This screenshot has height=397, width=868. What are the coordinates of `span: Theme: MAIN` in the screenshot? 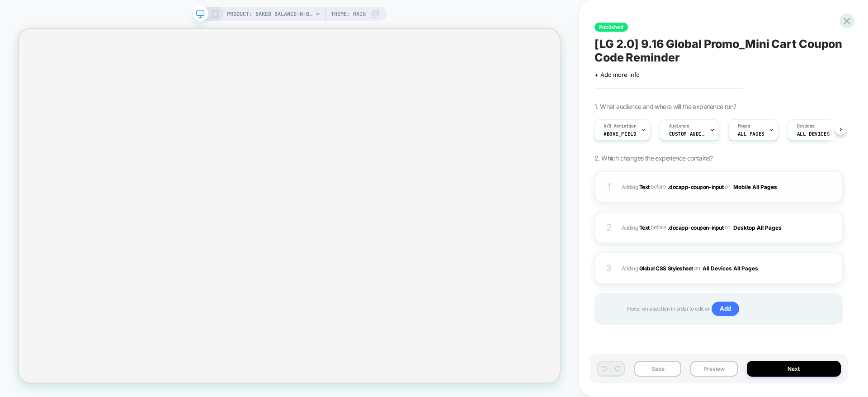 It's located at (348, 14).